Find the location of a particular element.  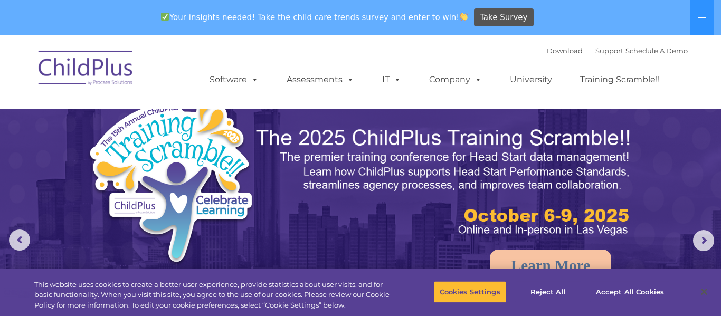

div: This website uses cookies to create a better user experience, provide statistics about user visit... is located at coordinates (215, 295).